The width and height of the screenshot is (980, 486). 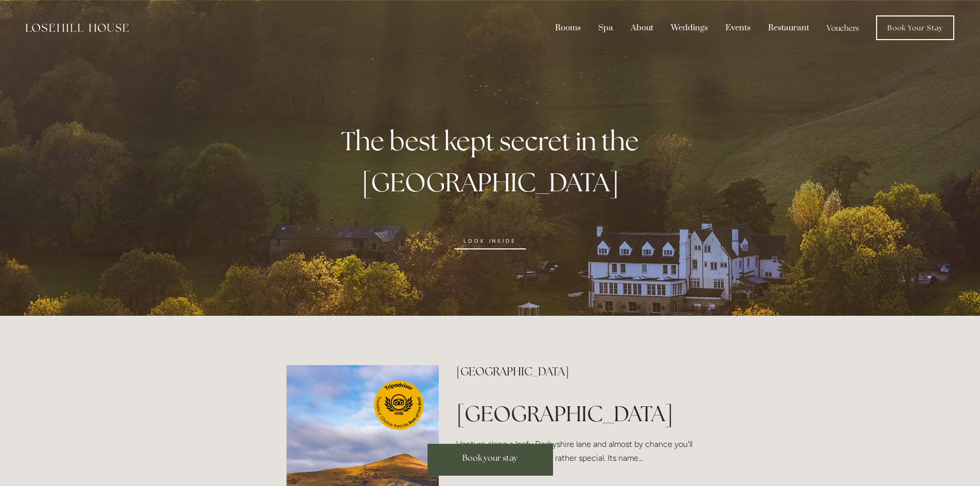 I want to click on div: Weddings, so click(x=689, y=28).